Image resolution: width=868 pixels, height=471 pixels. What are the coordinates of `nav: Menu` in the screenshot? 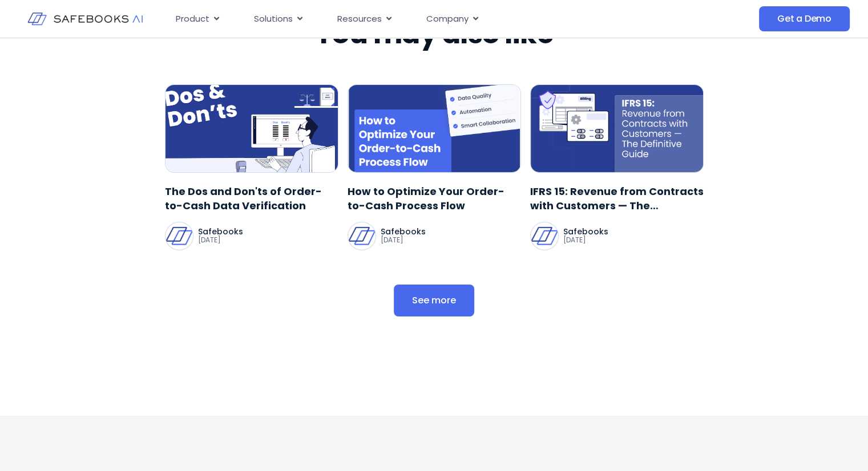 It's located at (413, 19).